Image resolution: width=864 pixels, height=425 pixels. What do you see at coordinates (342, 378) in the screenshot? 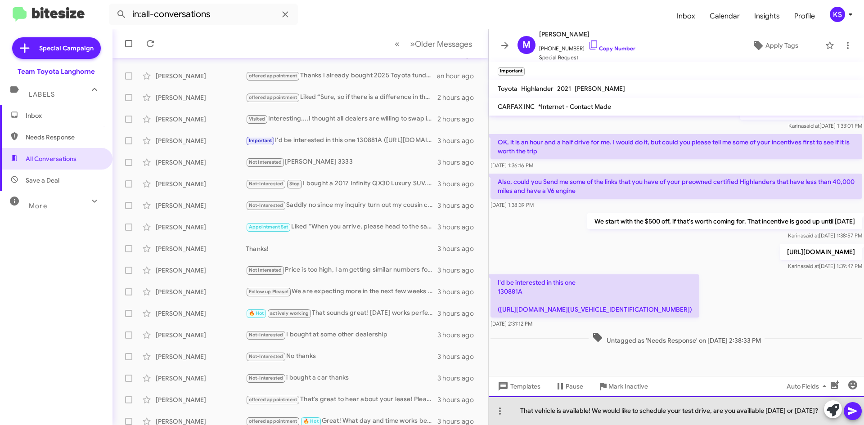
I see `div: i bought a car thanks` at bounding box center [342, 378].